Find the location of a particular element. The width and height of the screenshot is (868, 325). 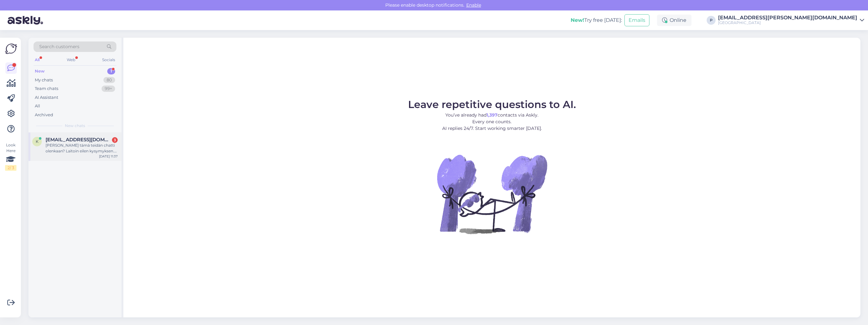

div: Web is located at coordinates (71, 60).